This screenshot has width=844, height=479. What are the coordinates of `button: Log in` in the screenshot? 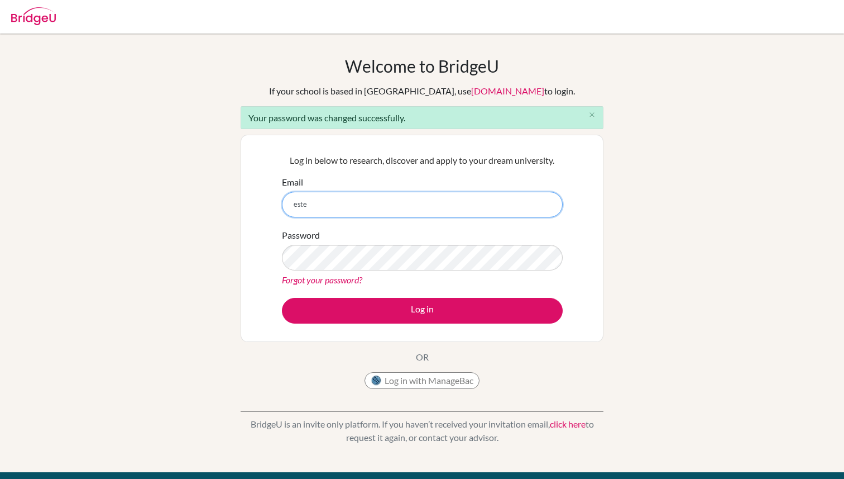 It's located at (422, 310).